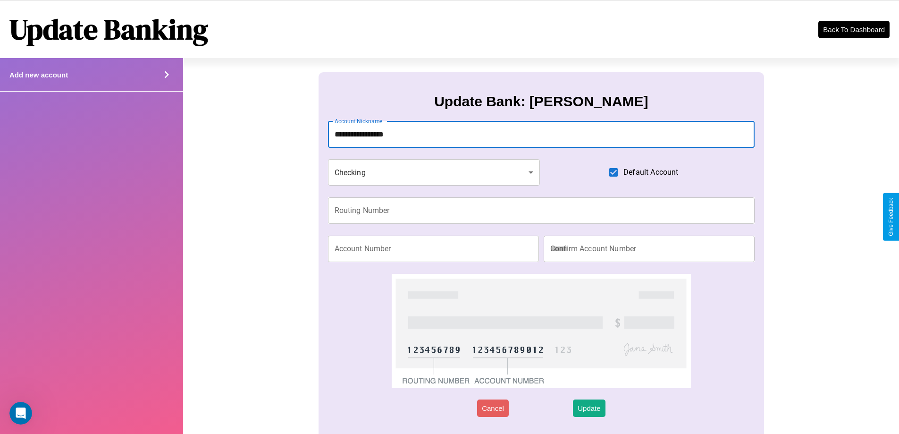 The image size is (899, 434). Describe the element at coordinates (434, 172) in the screenshot. I see `div: Checking` at that location.